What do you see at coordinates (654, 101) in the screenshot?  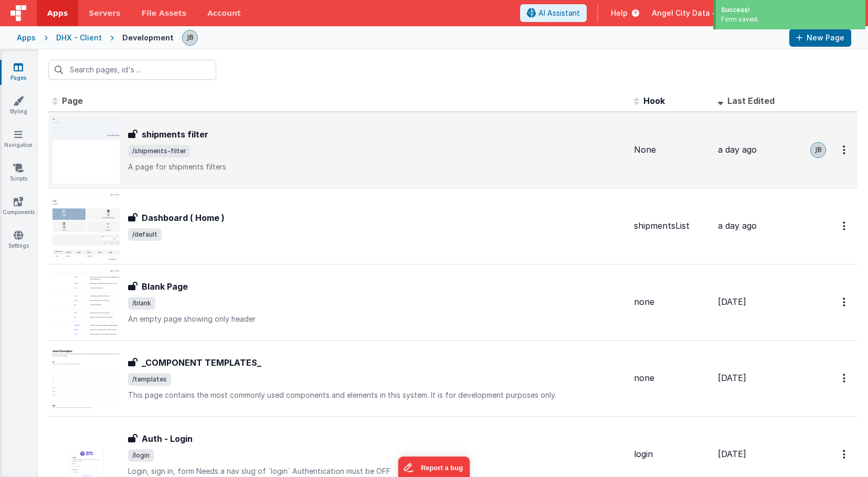 I see `span: Hook` at bounding box center [654, 101].